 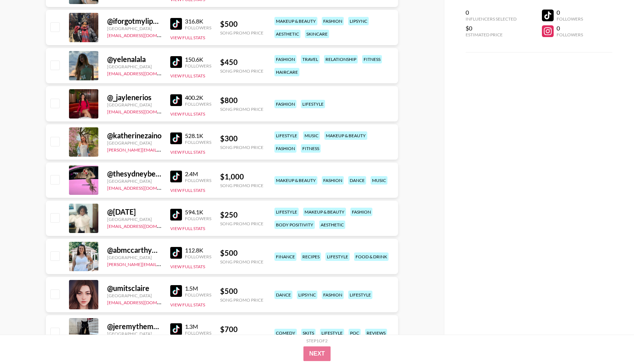 What do you see at coordinates (341, 59) in the screenshot?
I see `div: relationship` at bounding box center [341, 59].